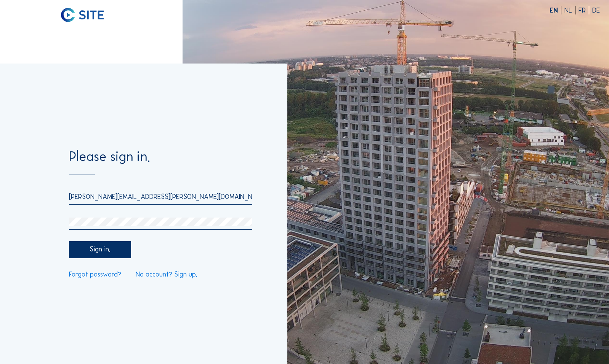  Describe the element at coordinates (161, 163) in the screenshot. I see `div: Please sign in.` at that location.